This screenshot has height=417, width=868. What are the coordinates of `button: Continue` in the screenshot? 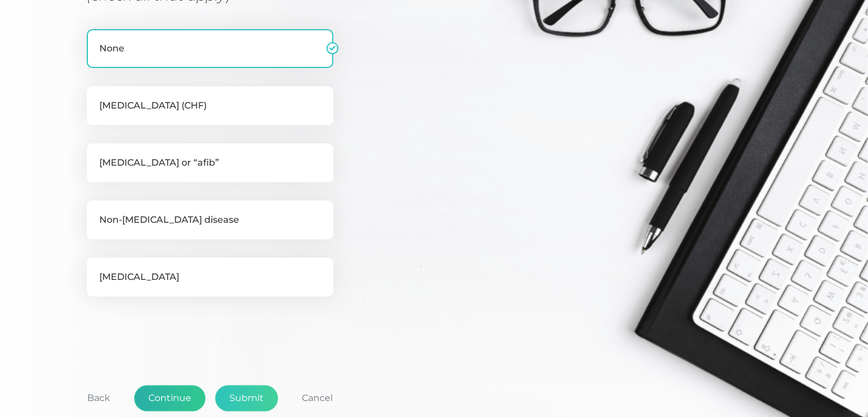 It's located at (169, 398).